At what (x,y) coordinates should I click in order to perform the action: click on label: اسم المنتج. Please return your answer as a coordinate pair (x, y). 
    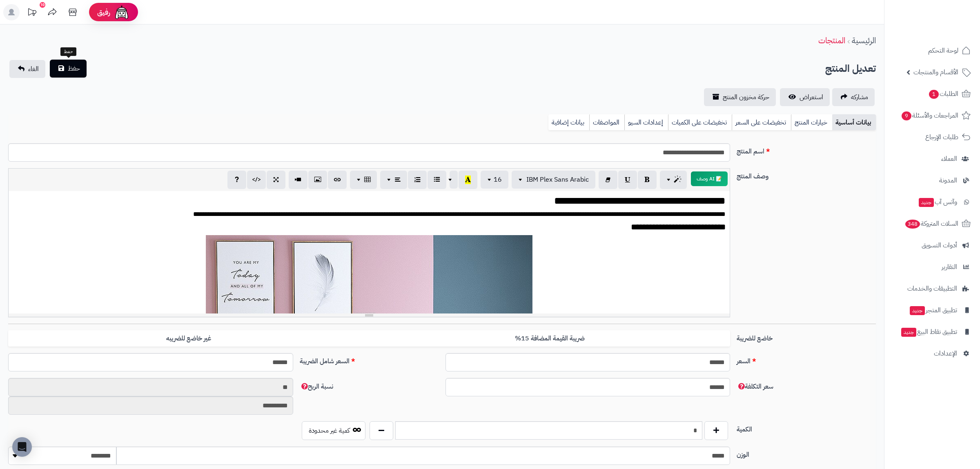
    Looking at the image, I should click on (807, 150).